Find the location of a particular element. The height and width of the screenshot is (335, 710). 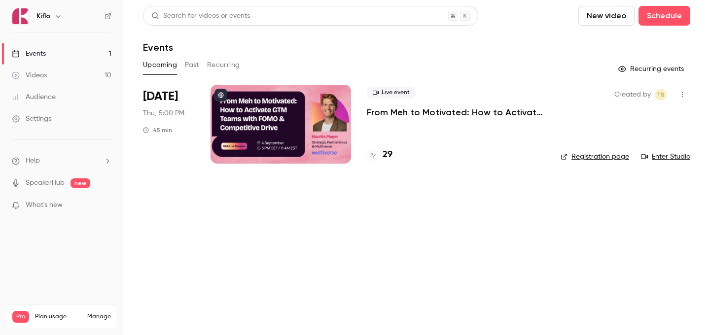

span: new is located at coordinates (80, 183).